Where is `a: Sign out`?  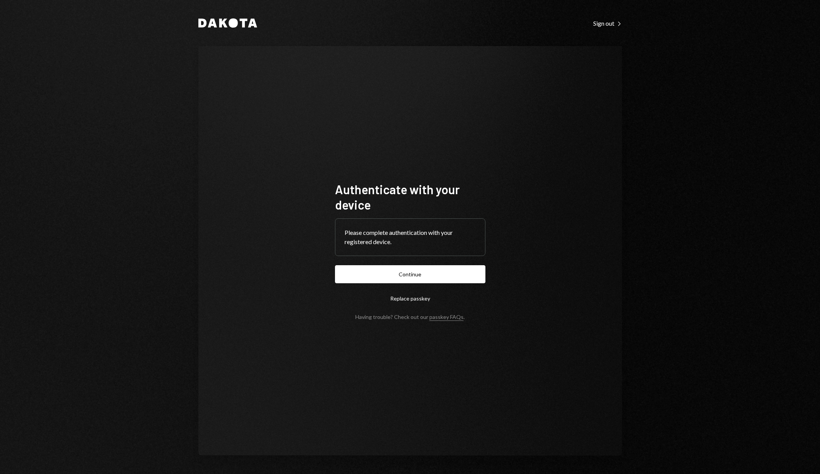
a: Sign out is located at coordinates (607, 23).